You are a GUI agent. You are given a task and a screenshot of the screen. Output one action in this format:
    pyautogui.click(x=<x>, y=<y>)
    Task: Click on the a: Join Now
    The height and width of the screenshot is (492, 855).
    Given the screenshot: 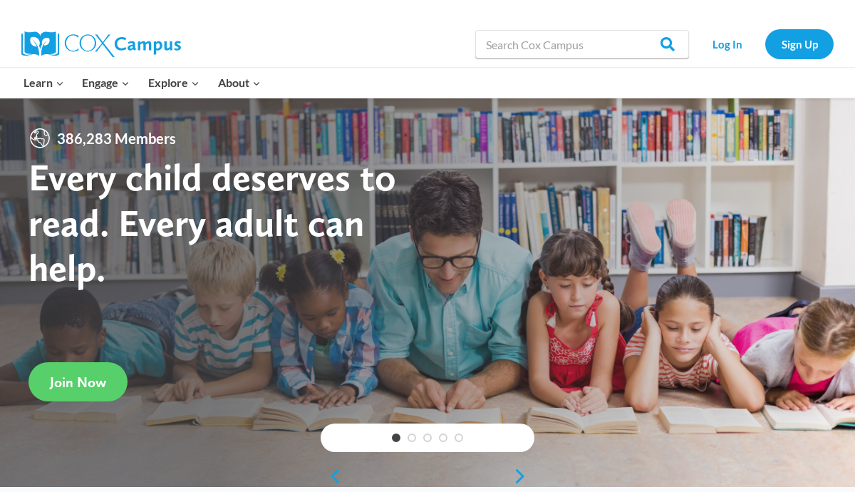 What is the action you would take?
    pyautogui.click(x=78, y=381)
    